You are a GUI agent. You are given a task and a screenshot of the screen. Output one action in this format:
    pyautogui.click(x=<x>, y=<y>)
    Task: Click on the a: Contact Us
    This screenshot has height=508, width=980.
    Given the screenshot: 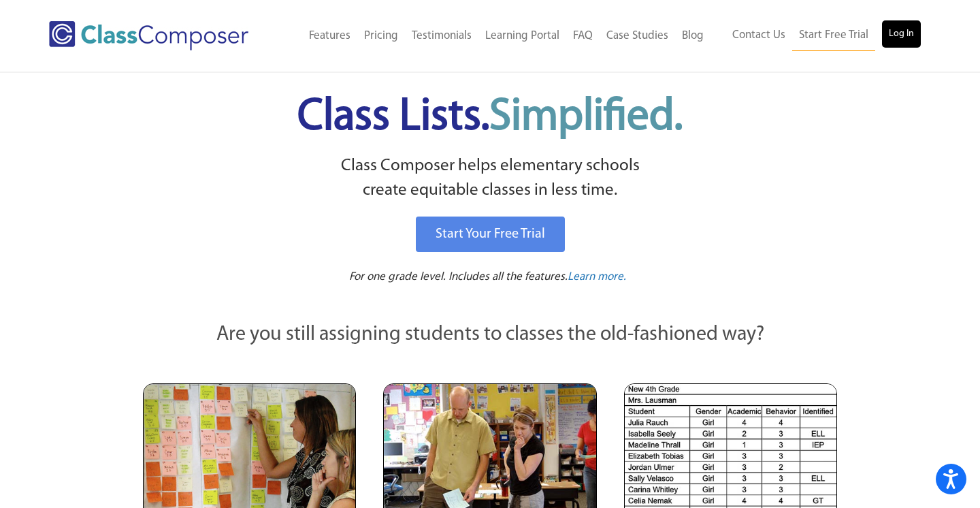 What is the action you would take?
    pyautogui.click(x=759, y=36)
    